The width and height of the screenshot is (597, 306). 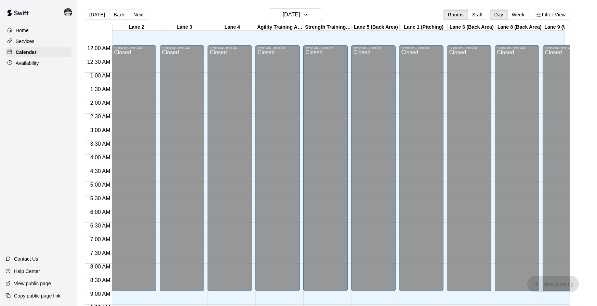 I want to click on span: 7:30 AM, so click(x=100, y=253).